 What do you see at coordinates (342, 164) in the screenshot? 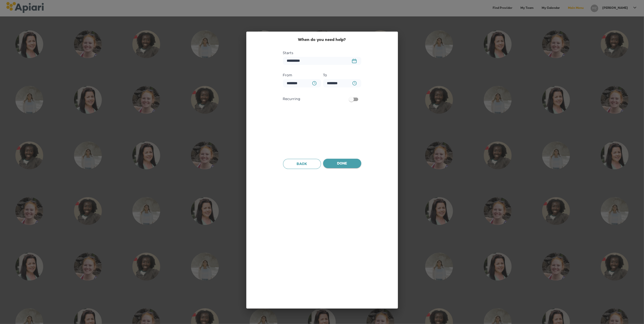
I see `span: Done` at bounding box center [342, 164].